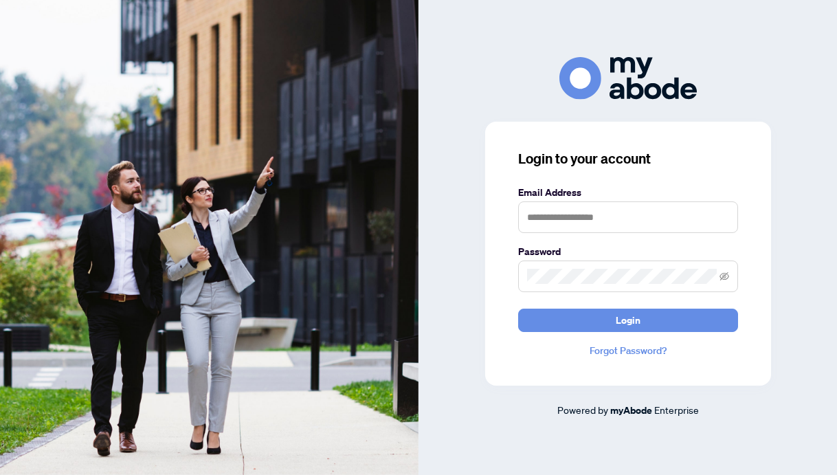 Image resolution: width=837 pixels, height=475 pixels. Describe the element at coordinates (628, 192) in the screenshot. I see `label: Email Address` at that location.